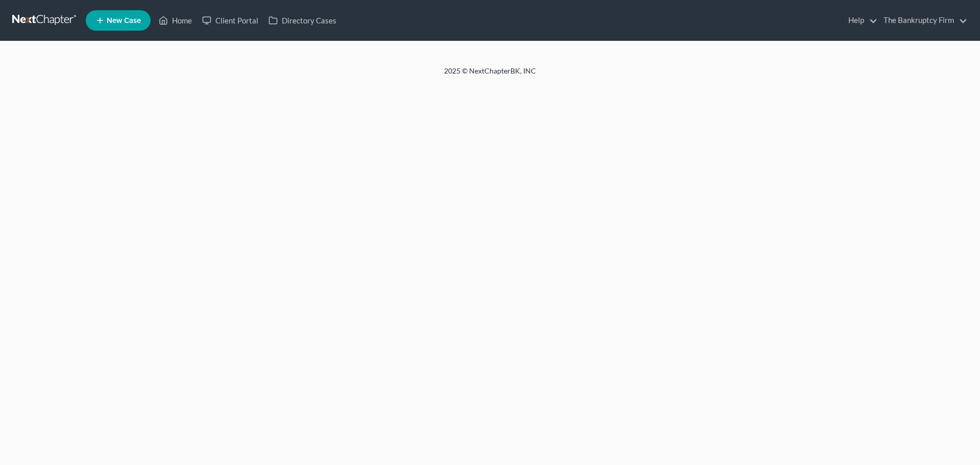  I want to click on div: 2025 © NextChapterBK, INC, so click(490, 75).